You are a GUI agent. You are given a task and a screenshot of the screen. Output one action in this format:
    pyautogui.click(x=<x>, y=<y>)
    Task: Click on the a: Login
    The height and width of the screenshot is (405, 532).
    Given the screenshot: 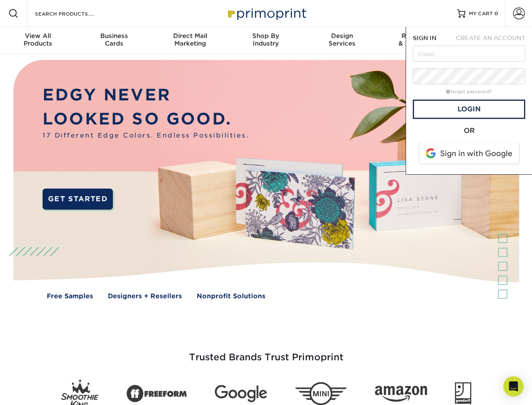 What is the action you would take?
    pyautogui.click(x=469, y=109)
    